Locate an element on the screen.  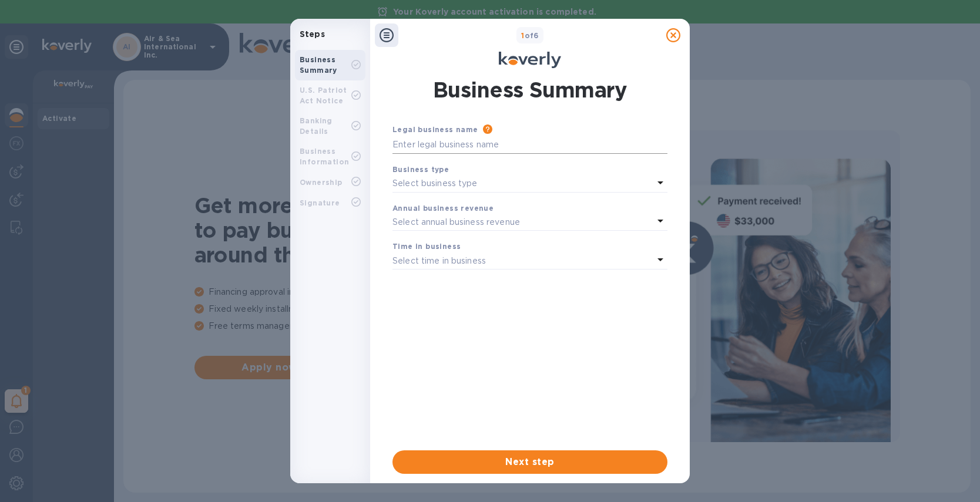
input: Enter legal business name is located at coordinates (529, 145).